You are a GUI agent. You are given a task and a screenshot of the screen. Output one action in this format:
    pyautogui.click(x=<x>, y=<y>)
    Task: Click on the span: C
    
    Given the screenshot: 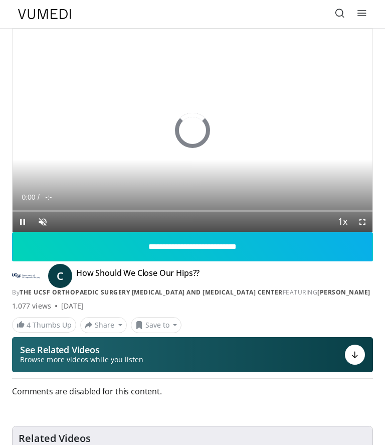 What is the action you would take?
    pyautogui.click(x=60, y=276)
    